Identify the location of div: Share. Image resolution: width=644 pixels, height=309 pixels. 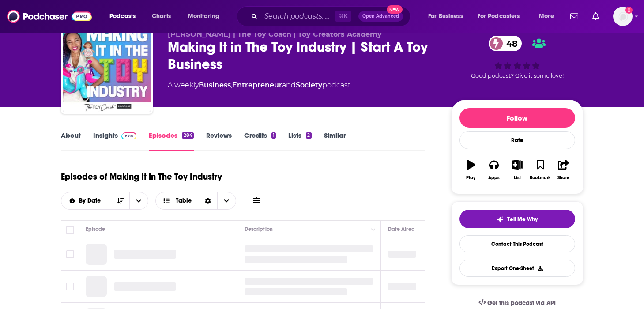
(563, 178).